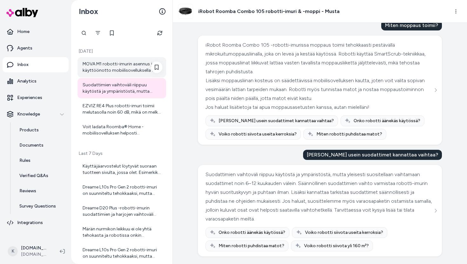  What do you see at coordinates (122, 170) in the screenshot?
I see `div: Käyttäjäarvostelut löytyvät suoraan tuotteen sivulta, jossa olet. Esimerkiksi Dreame X50 Ultra Co...` at bounding box center [122, 170].